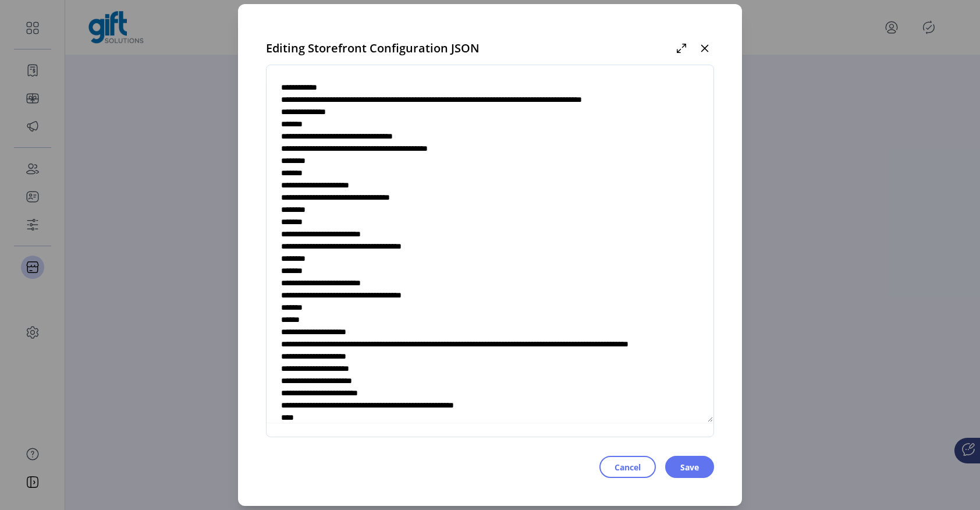 The image size is (980, 510). Describe the element at coordinates (627, 467) in the screenshot. I see `button: Cancel` at that location.